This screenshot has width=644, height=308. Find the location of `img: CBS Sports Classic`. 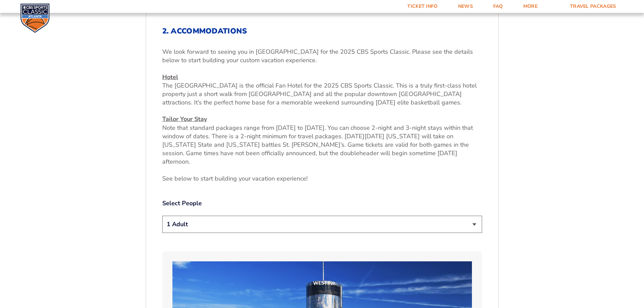

img: CBS Sports Classic is located at coordinates (35, 18).